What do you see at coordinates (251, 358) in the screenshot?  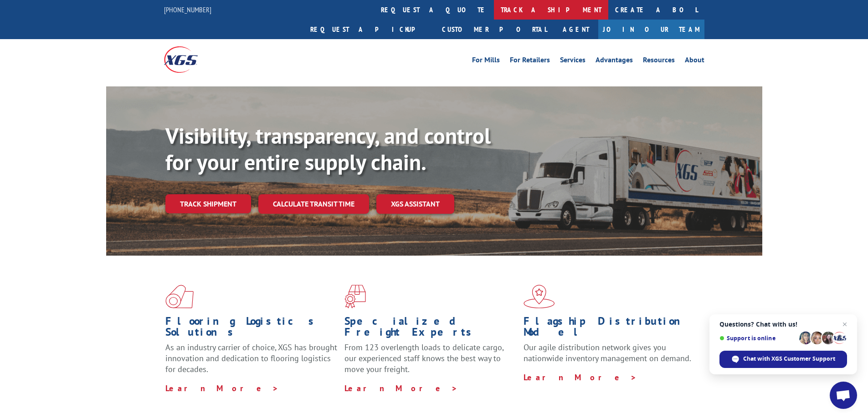 I see `span: As an industry carrier of choice, XGS has brought innovation and dedication to flooring logistics...` at bounding box center [251, 358].